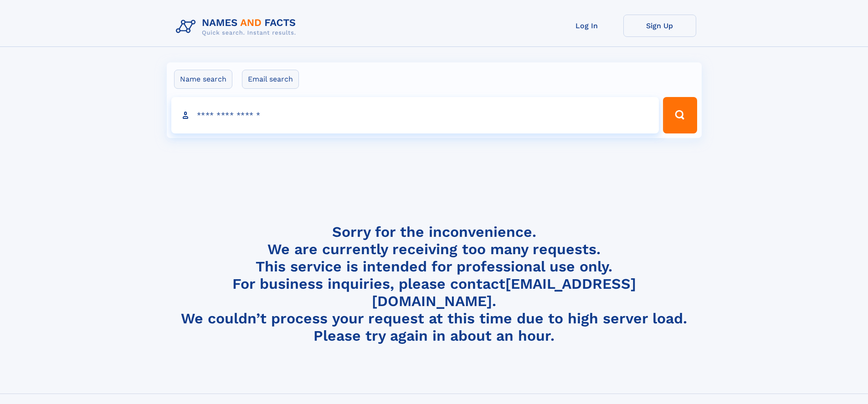 The height and width of the screenshot is (404, 868). What do you see at coordinates (238, 27) in the screenshot?
I see `img: Logo Names and Facts` at bounding box center [238, 27].